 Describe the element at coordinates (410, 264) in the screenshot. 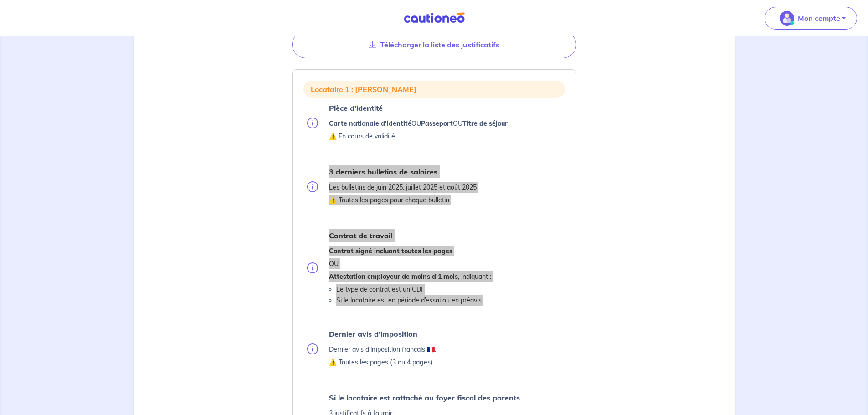

I see `p: OU` at that location.